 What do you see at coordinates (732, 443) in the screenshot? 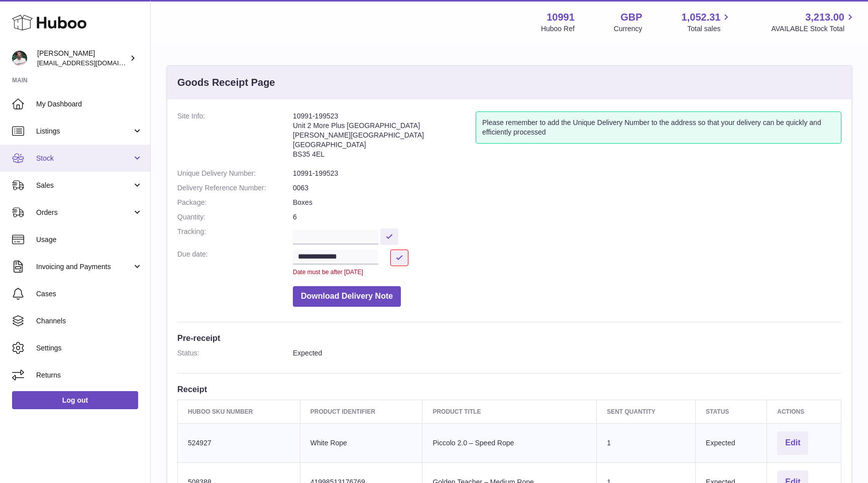
I see `td: Expected` at bounding box center [732, 443].